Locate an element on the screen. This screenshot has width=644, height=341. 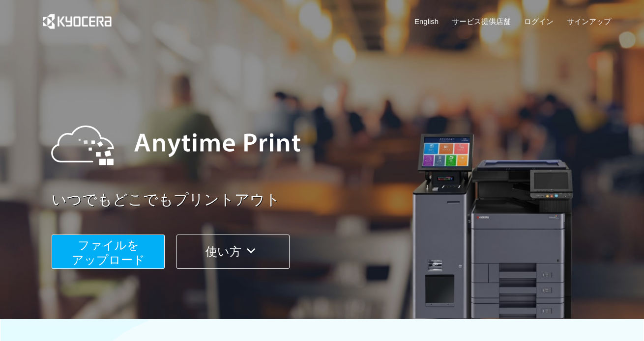
button: ファイルを​​アップロード is located at coordinates (108, 252).